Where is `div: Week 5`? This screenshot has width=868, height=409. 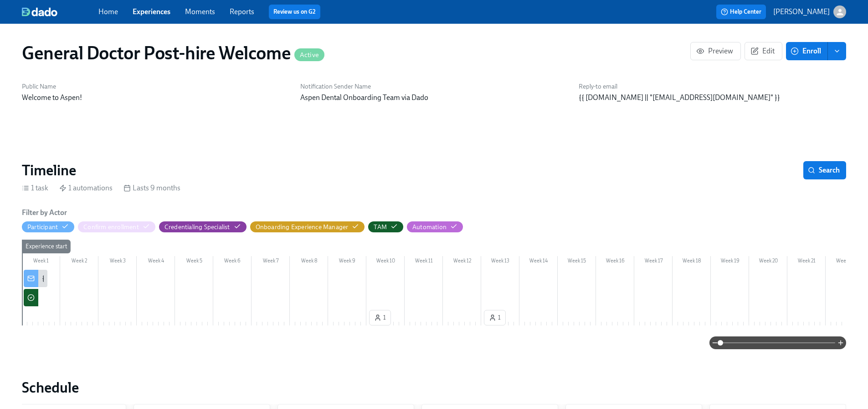 div: Week 5 is located at coordinates (194, 262).